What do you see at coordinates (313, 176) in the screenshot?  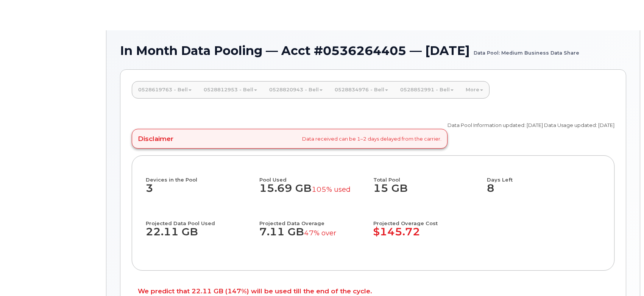 I see `h4: Pool Used` at bounding box center [313, 176].